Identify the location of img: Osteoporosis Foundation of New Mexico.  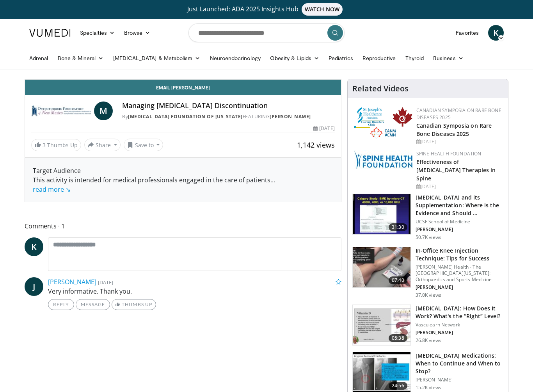
(61, 111).